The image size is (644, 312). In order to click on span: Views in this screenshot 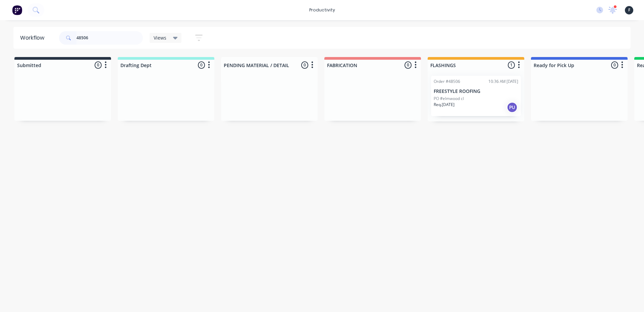, I will do `click(160, 37)`.